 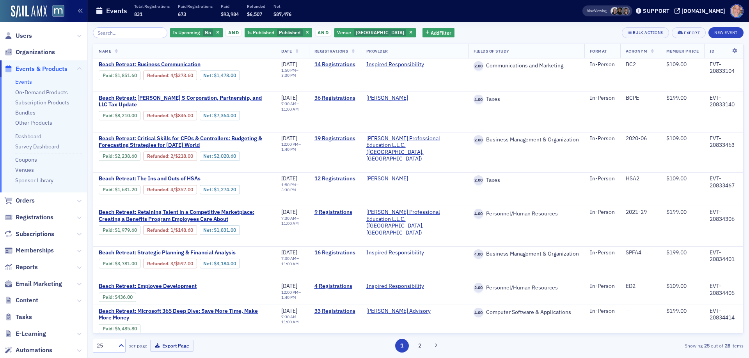 What do you see at coordinates (34, 181) in the screenshot?
I see `a: Sponsor Library` at bounding box center [34, 181].